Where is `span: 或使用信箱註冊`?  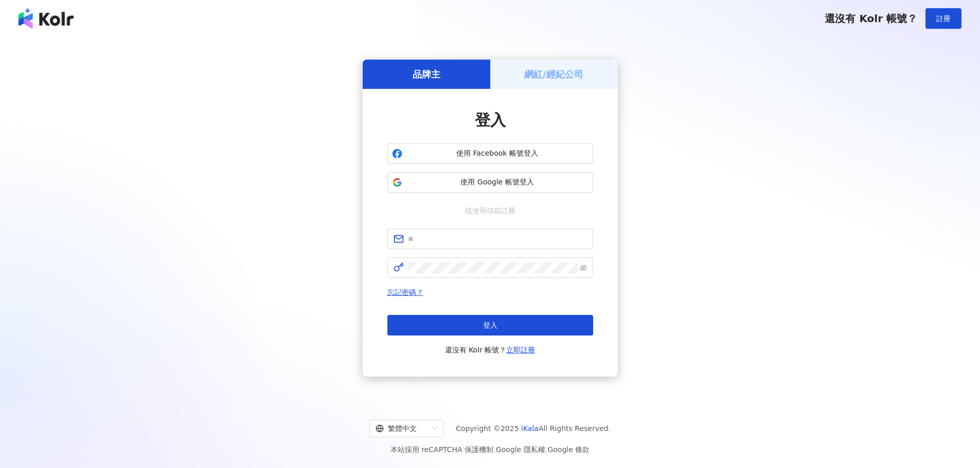 span: 或使用信箱註冊 is located at coordinates (490, 210).